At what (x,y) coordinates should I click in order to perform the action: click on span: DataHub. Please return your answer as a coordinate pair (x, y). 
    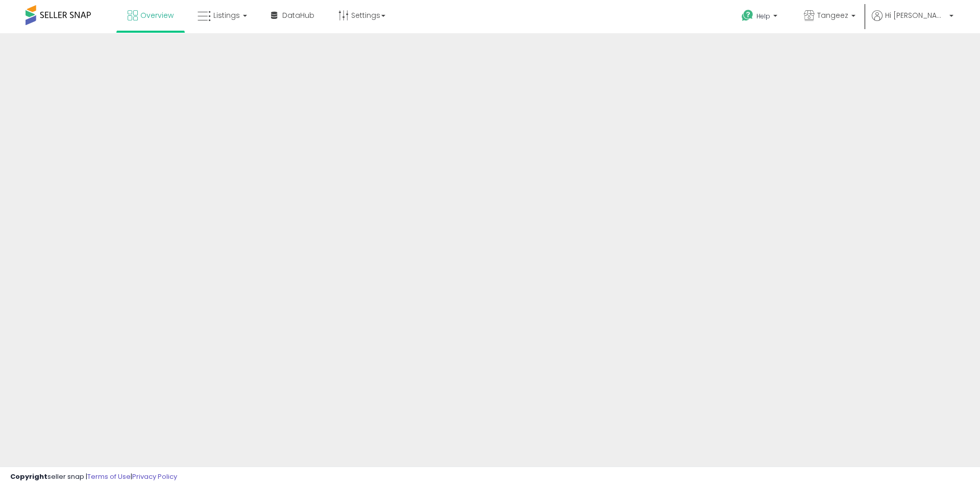
    Looking at the image, I should click on (298, 15).